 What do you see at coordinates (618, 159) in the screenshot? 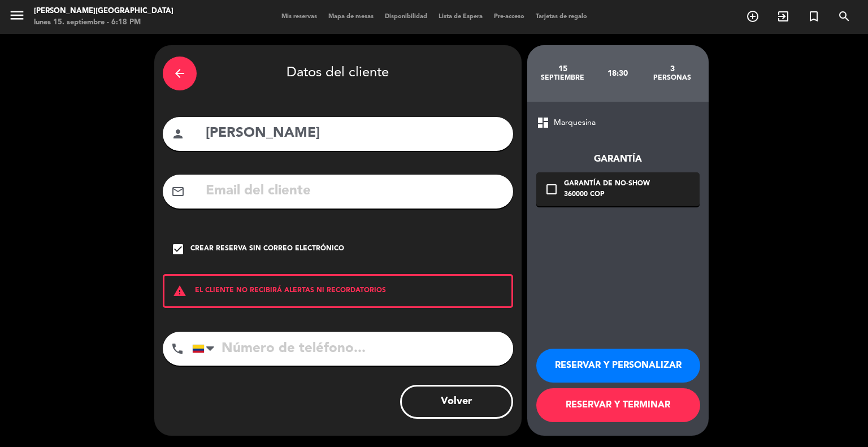
I see `div: Garantía` at bounding box center [618, 159].